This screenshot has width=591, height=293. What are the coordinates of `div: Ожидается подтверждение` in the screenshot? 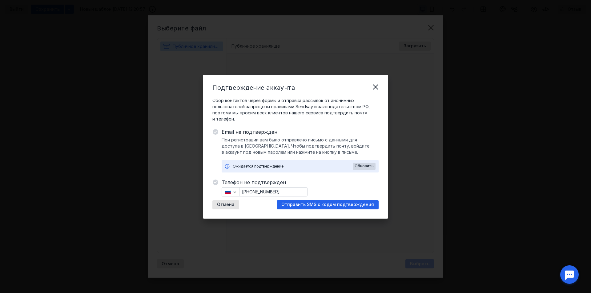 It's located at (293, 167).